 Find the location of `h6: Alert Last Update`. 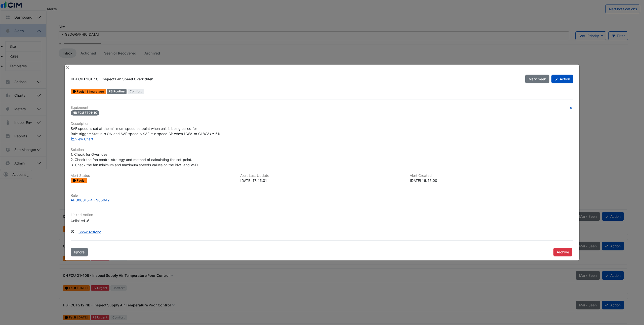

h6: Alert Last Update is located at coordinates (322, 176).